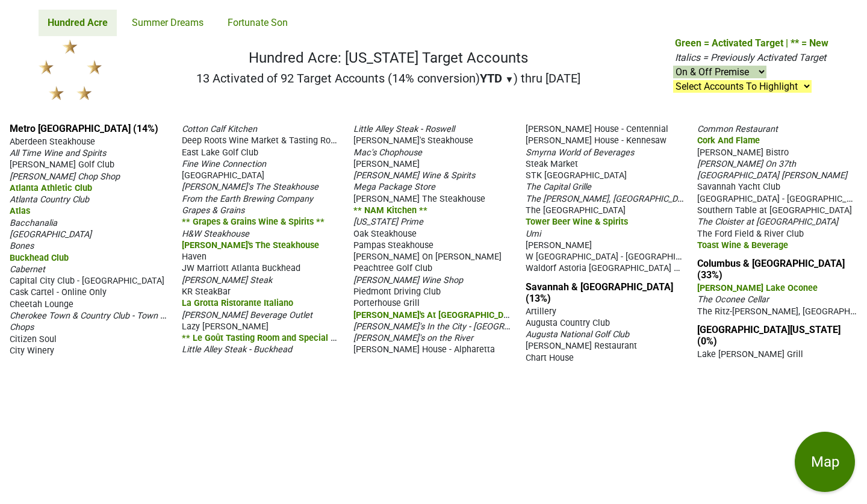  Describe the element at coordinates (580, 152) in the screenshot. I see `span: Smyrna World of Beverages` at that location.